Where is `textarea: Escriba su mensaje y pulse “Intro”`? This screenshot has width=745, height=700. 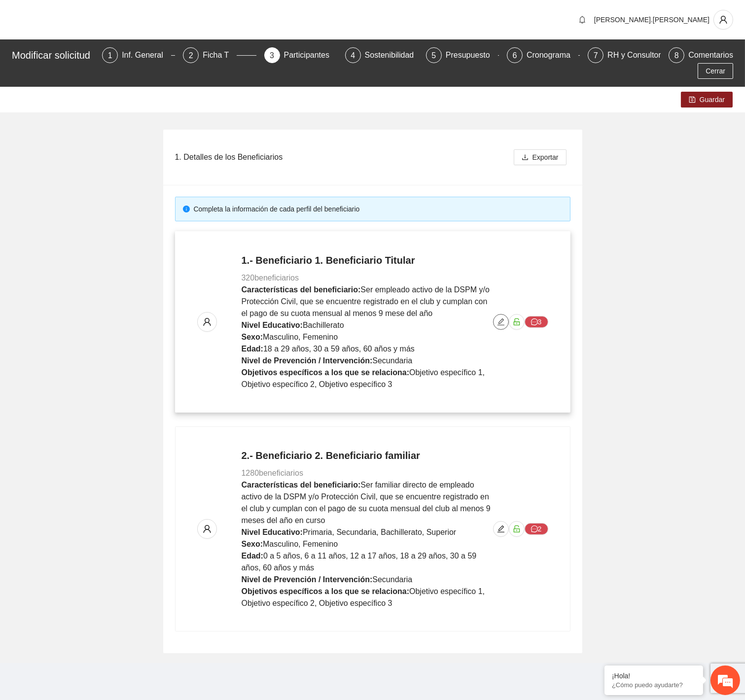 textarea: Escriba su mensaje y pulse “Intro” is located at coordinates (96, 286).